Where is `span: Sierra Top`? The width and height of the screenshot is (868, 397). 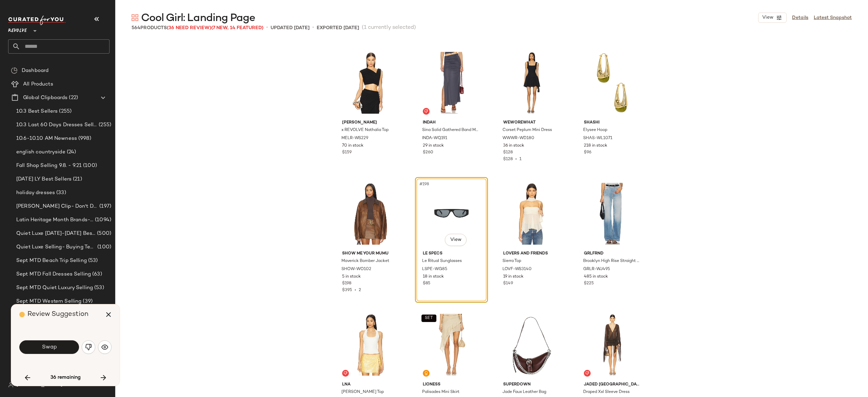 span: Sierra Top is located at coordinates (512, 261).